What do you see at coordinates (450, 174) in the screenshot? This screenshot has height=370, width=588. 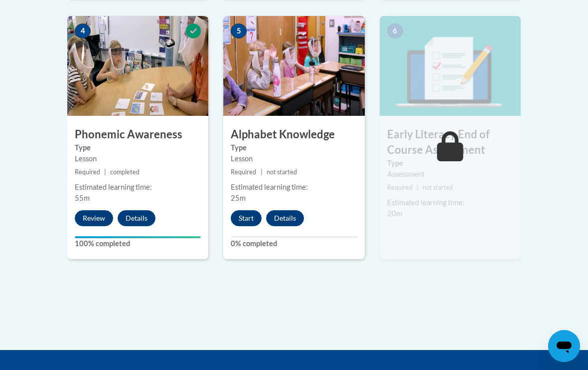 I see `div: Assessment` at bounding box center [450, 174].